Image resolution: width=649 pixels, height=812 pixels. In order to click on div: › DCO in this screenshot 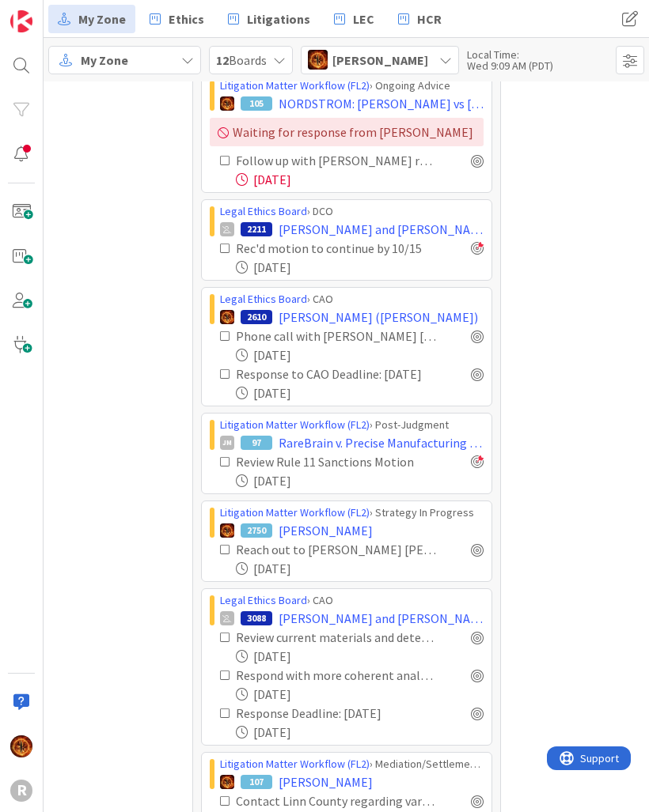, I will do `click(351, 211)`.